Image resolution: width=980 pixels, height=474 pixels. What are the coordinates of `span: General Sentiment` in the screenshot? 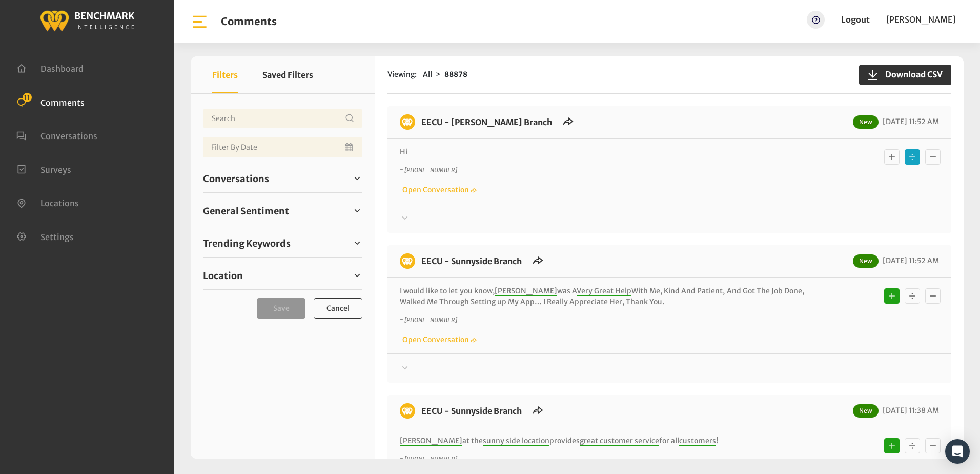 It's located at (246, 211).